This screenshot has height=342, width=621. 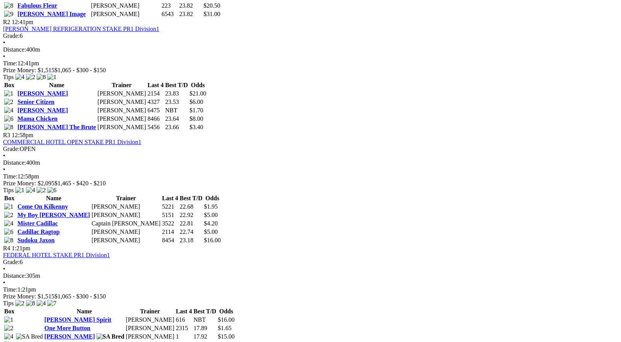 What do you see at coordinates (80, 70) in the screenshot?
I see `span: $1,065 - $300 - $150` at bounding box center [80, 70].